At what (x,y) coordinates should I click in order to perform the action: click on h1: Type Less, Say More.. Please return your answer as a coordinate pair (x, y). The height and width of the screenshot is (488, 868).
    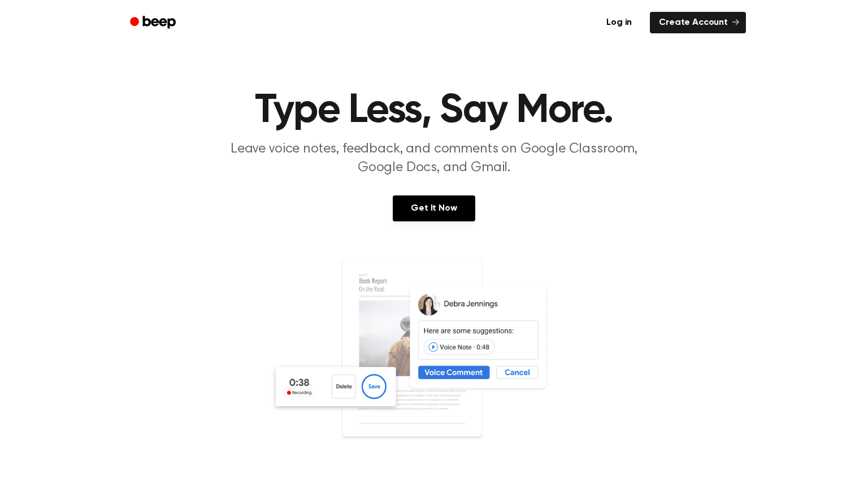
    Looking at the image, I should click on (434, 111).